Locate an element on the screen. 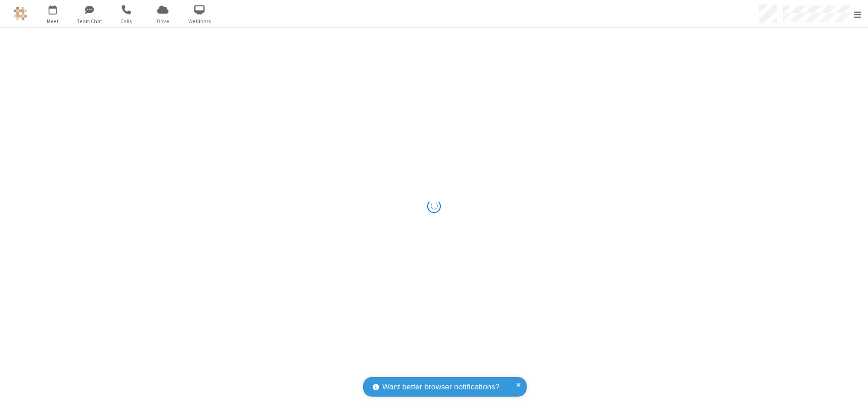 The image size is (868, 412). span: Drive is located at coordinates (162, 21).